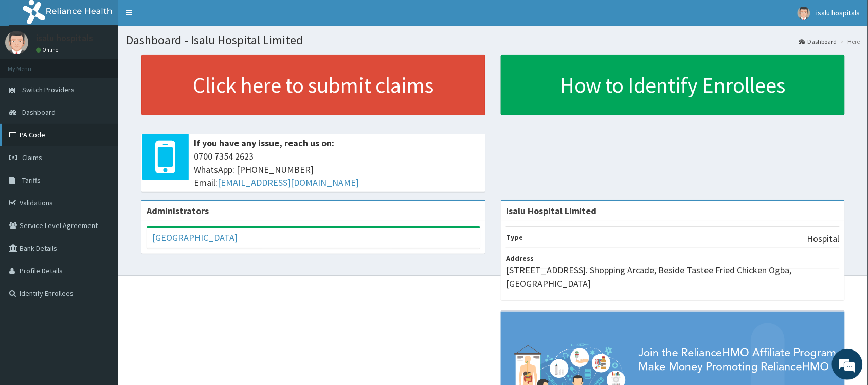 This screenshot has width=868, height=385. I want to click on b: Type, so click(514, 237).